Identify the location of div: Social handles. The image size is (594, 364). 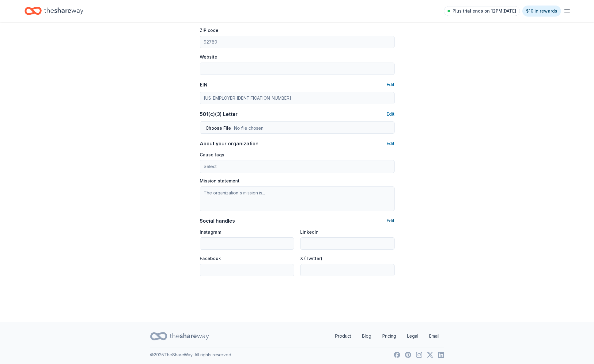
(217, 220).